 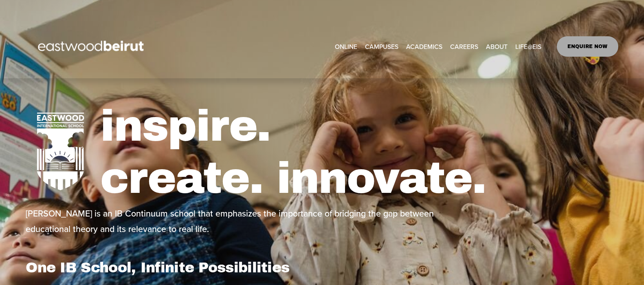 I want to click on span: ABOUT, so click(x=497, y=47).